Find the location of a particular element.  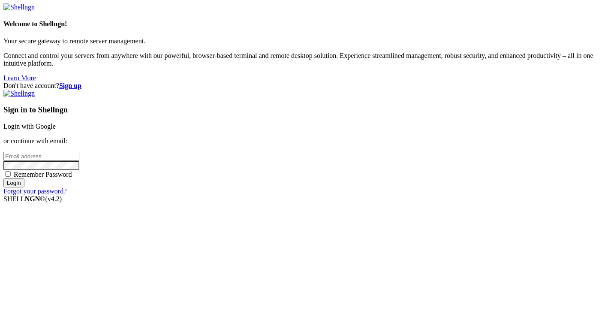

h3: Sign in to Shellngn is located at coordinates (307, 110).